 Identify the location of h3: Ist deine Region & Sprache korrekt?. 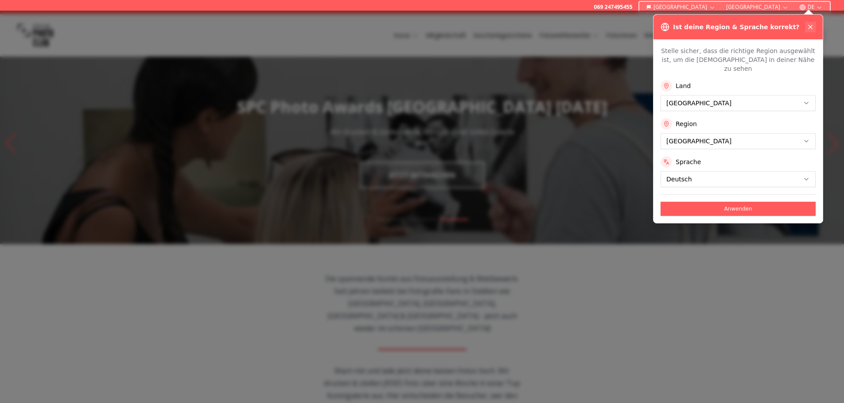
(736, 27).